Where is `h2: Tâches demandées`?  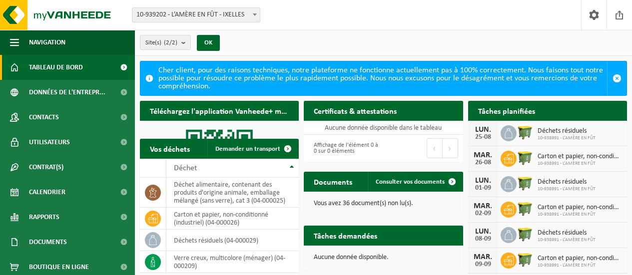
h2: Tâches demandées is located at coordinates (345, 235).